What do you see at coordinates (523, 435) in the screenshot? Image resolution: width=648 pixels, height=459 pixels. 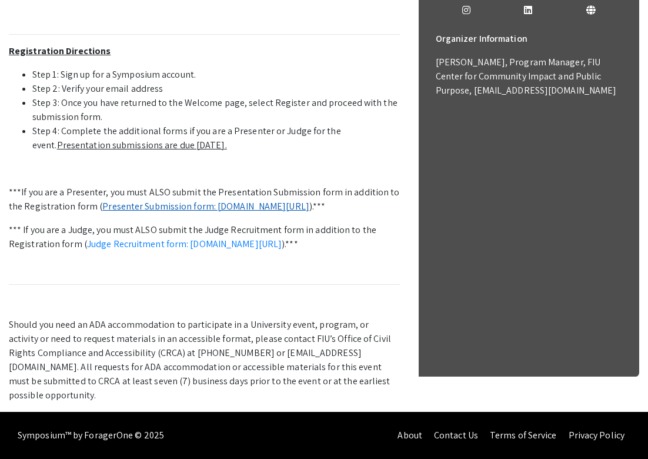 I see `a: Terms of Service` at bounding box center [523, 435].